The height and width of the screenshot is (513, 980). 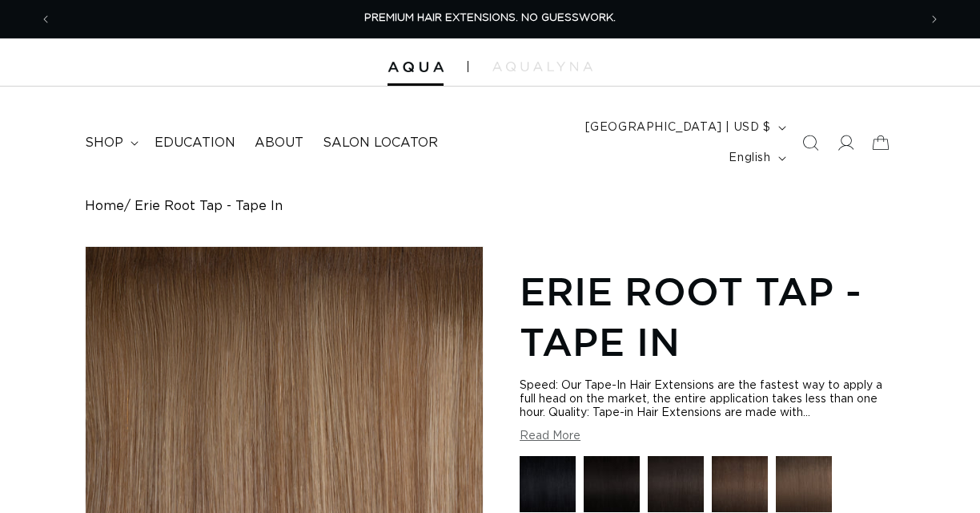 What do you see at coordinates (740, 484) in the screenshot?
I see `img: 2 Dark Brown - Tape In` at bounding box center [740, 484].